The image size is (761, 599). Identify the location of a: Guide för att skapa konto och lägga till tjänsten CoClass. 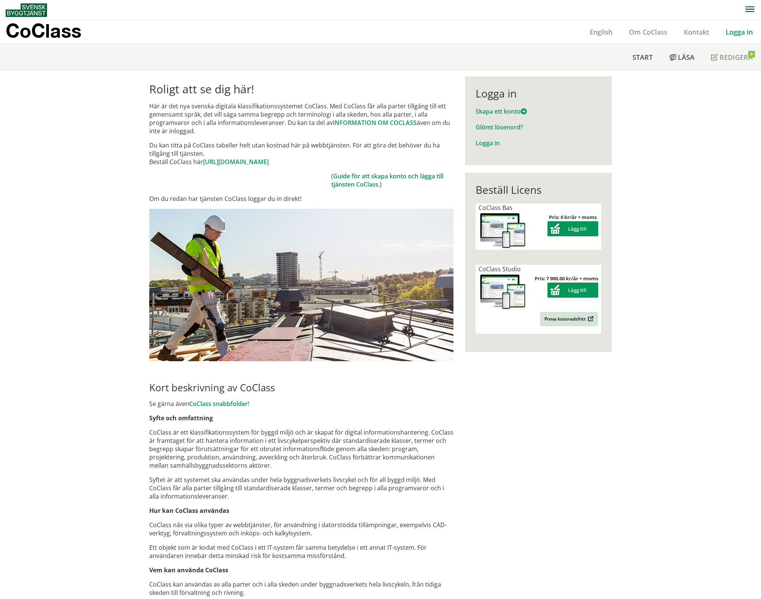
(387, 180).